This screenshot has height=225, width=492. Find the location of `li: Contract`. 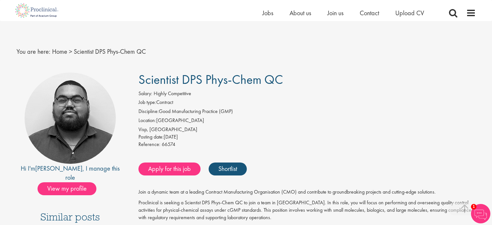

li: Contract is located at coordinates (307, 103).